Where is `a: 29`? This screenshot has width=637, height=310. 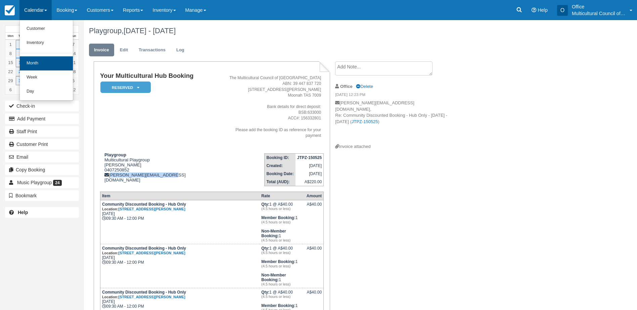 a: 29 is located at coordinates (10, 81).